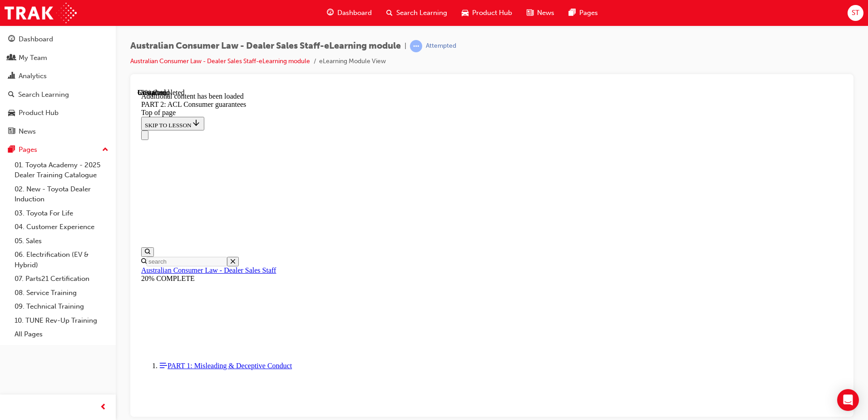 This screenshot has width=868, height=420. Describe the element at coordinates (354, 24) in the screenshot. I see `div: Top of page` at that location.